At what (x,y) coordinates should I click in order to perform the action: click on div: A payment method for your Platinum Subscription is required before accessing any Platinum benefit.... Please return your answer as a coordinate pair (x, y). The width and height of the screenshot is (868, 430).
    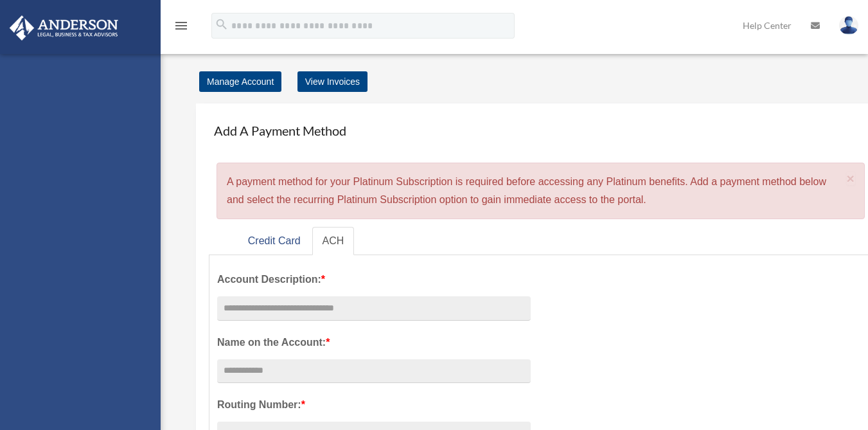
    Looking at the image, I should click on (541, 191).